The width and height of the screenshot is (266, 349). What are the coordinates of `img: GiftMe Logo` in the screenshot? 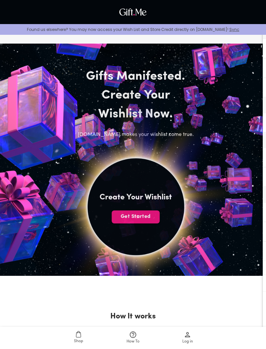 It's located at (133, 12).